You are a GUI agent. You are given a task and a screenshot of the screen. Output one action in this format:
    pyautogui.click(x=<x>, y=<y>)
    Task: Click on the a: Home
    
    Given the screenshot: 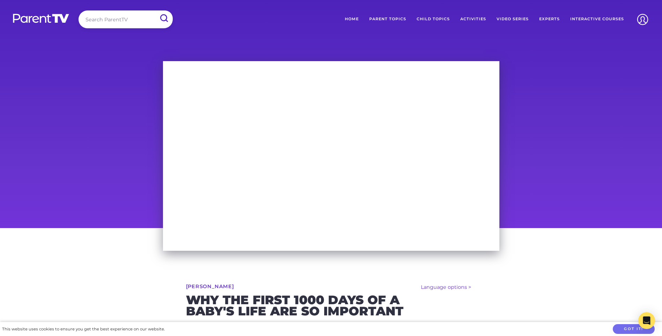 What is the action you would take?
    pyautogui.click(x=352, y=19)
    